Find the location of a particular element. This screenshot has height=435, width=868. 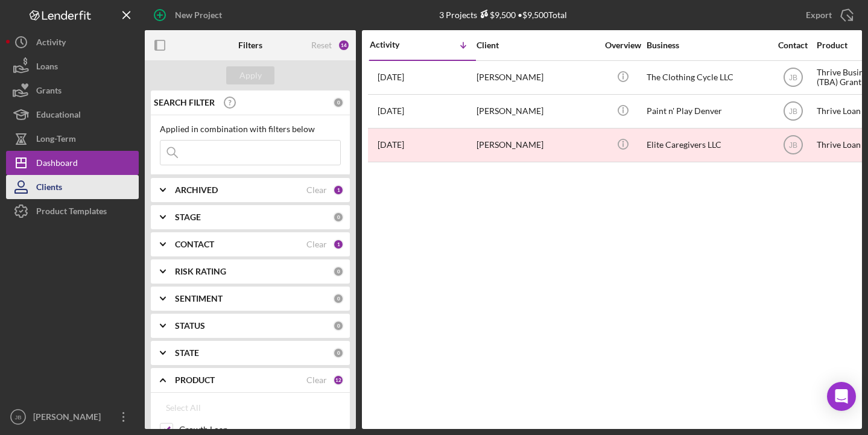

a: Clients is located at coordinates (72, 187).